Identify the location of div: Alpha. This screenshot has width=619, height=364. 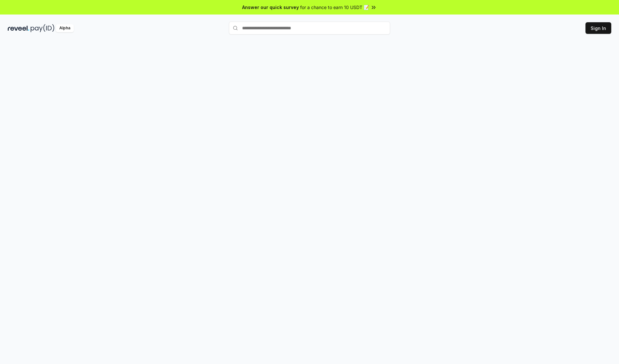
(65, 28).